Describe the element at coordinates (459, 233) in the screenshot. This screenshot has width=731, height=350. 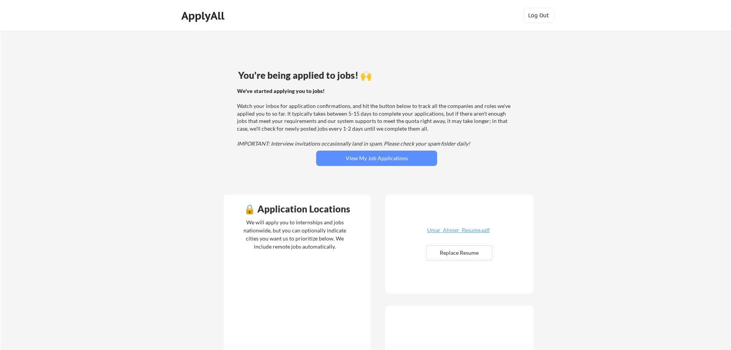
I see `a: Umar_Ahmer_Resume.pdf` at that location.